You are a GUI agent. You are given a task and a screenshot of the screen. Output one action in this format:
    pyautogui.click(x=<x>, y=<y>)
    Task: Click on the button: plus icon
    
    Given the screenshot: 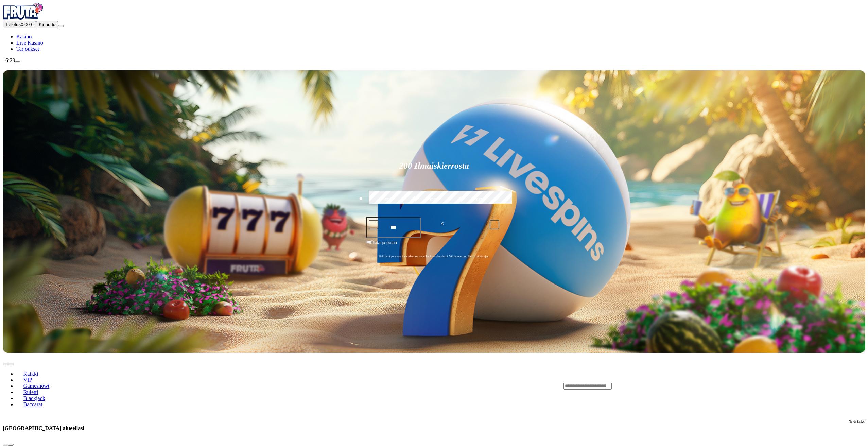 What is the action you would take?
    pyautogui.click(x=494, y=225)
    